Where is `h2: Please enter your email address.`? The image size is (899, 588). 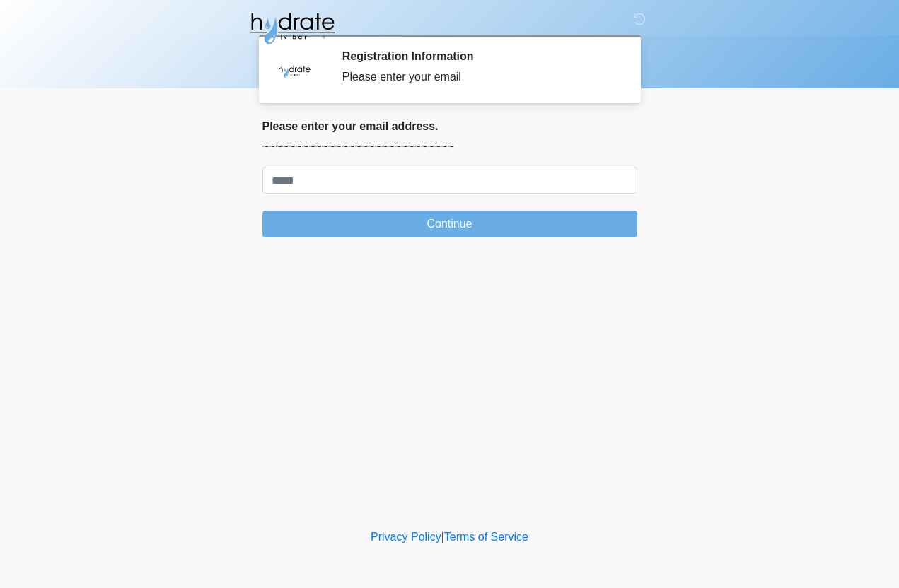 h2: Please enter your email address. is located at coordinates (450, 126).